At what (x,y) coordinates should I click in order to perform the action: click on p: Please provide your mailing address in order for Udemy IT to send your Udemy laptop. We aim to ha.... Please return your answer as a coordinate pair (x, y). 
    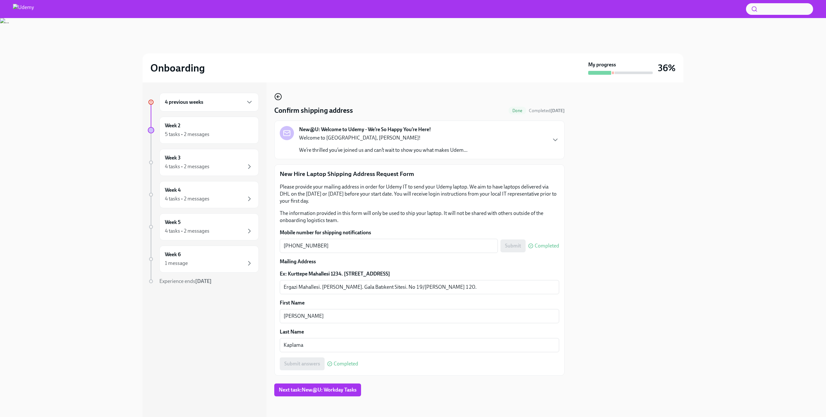
    Looking at the image, I should click on (419, 194).